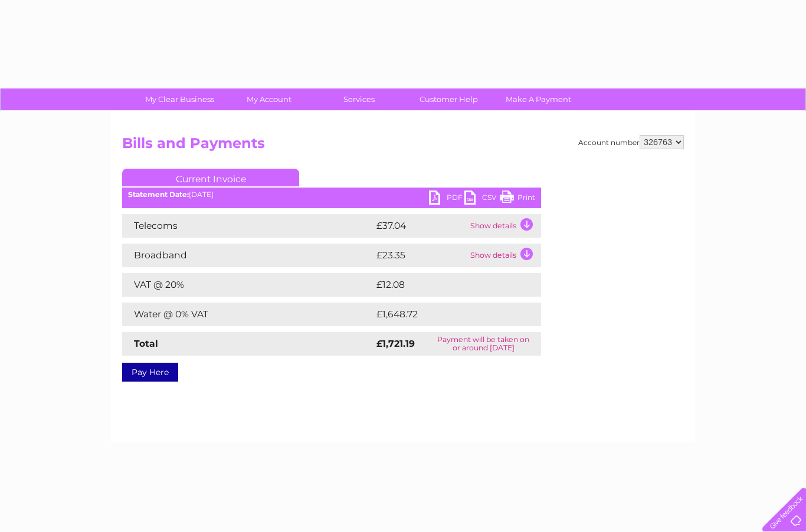  I want to click on td: VAT @ 20%, so click(248, 285).